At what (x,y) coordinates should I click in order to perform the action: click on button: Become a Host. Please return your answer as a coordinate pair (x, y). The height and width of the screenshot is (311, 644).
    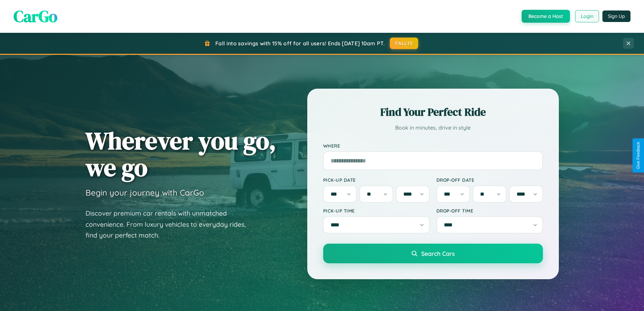
    Looking at the image, I should click on (546, 16).